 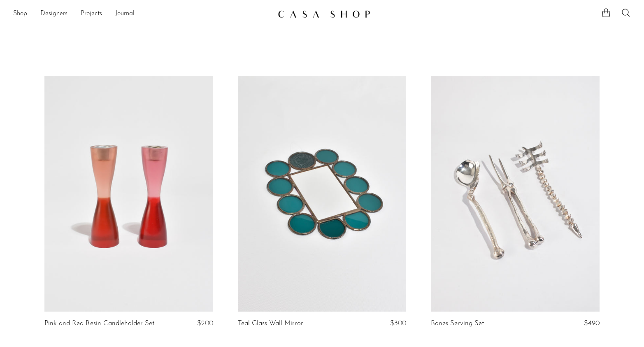 What do you see at coordinates (142, 14) in the screenshot?
I see `ul: NEW HEADER MENU` at bounding box center [142, 14].